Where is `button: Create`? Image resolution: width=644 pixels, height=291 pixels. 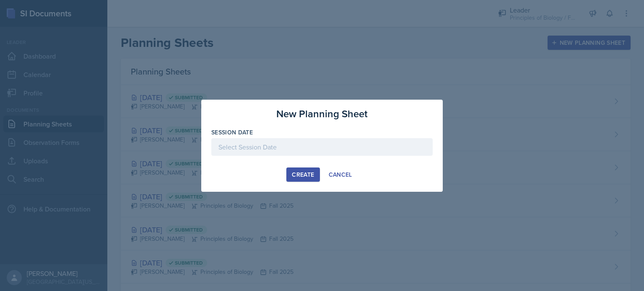 button: Create is located at coordinates (302, 175).